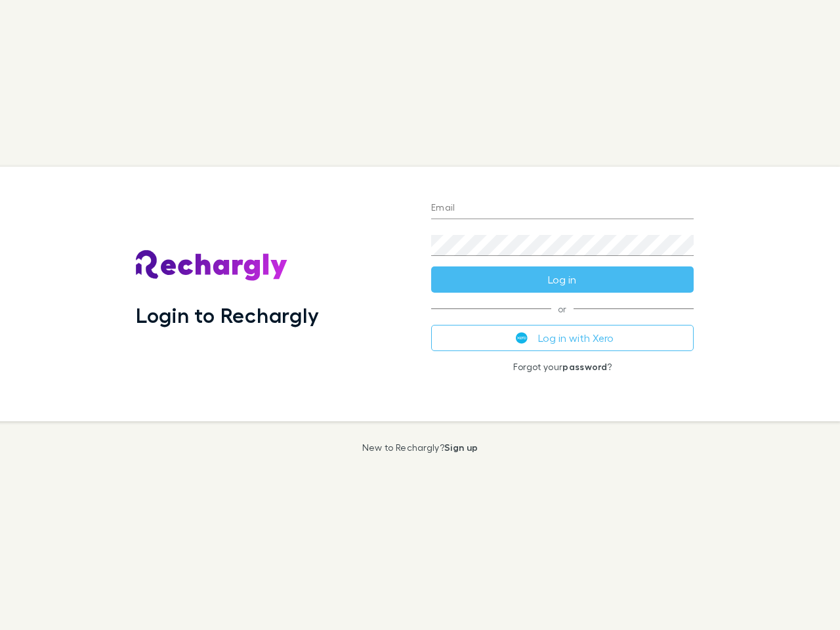 This screenshot has width=840, height=630. I want to click on img: Rechargly's Logo, so click(212, 266).